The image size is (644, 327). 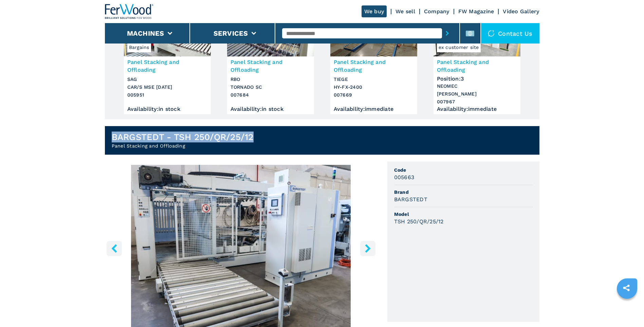 What do you see at coordinates (521, 11) in the screenshot?
I see `a: Video Gallery` at bounding box center [521, 11].